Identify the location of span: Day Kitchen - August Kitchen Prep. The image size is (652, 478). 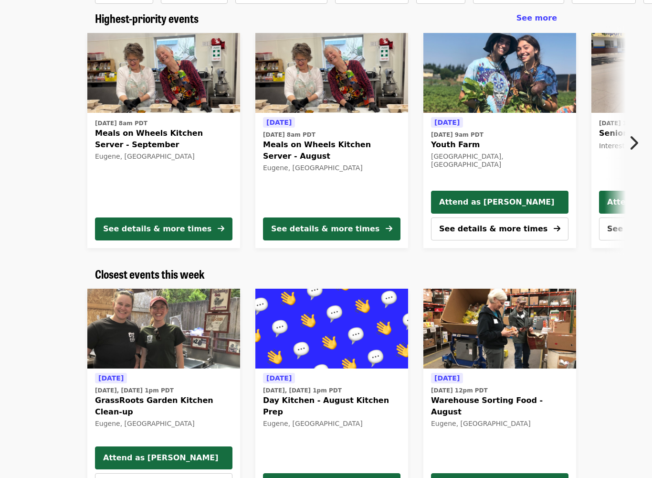
(332, 406).